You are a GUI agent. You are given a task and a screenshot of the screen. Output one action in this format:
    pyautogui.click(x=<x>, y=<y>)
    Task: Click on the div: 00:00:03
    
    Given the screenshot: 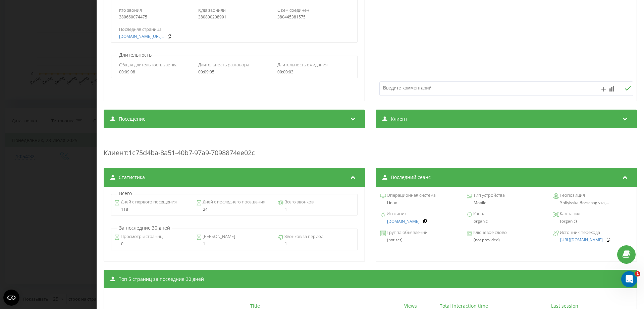 What is the action you would take?
    pyautogui.click(x=313, y=72)
    